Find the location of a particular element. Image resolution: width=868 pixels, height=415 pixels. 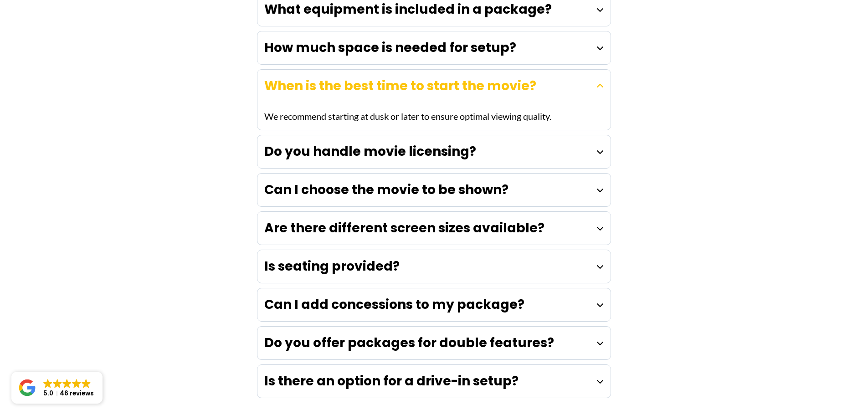

strong: Do you handle movie licensing? is located at coordinates (370, 151).